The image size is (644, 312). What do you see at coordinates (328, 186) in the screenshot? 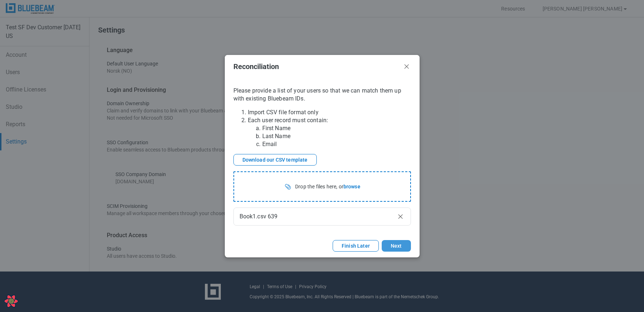
I see `div: Drop the files here, or` at bounding box center [328, 186].